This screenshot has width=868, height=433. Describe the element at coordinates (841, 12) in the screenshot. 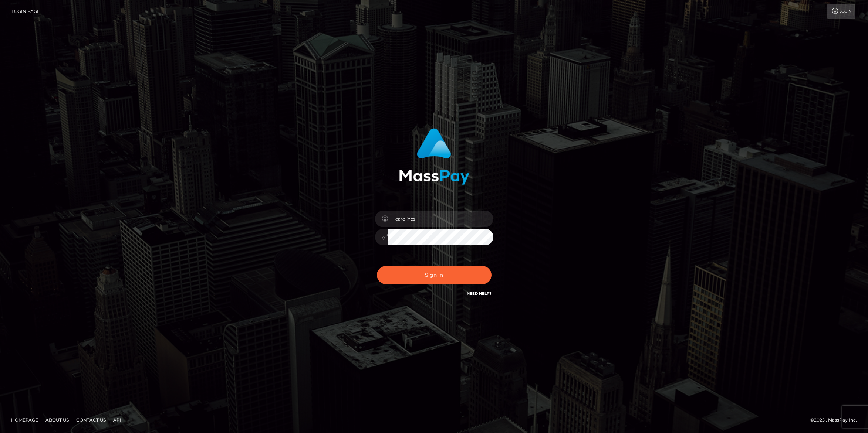

I see `a: Login` at that location.